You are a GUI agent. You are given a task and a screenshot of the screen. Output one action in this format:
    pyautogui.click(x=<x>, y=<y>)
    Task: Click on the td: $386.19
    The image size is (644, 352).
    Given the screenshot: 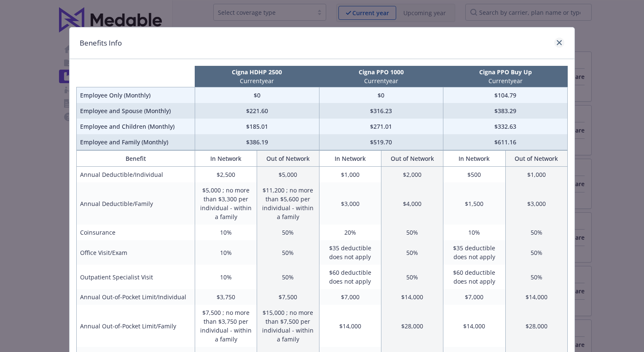 What is the action you would take?
    pyautogui.click(x=257, y=142)
    